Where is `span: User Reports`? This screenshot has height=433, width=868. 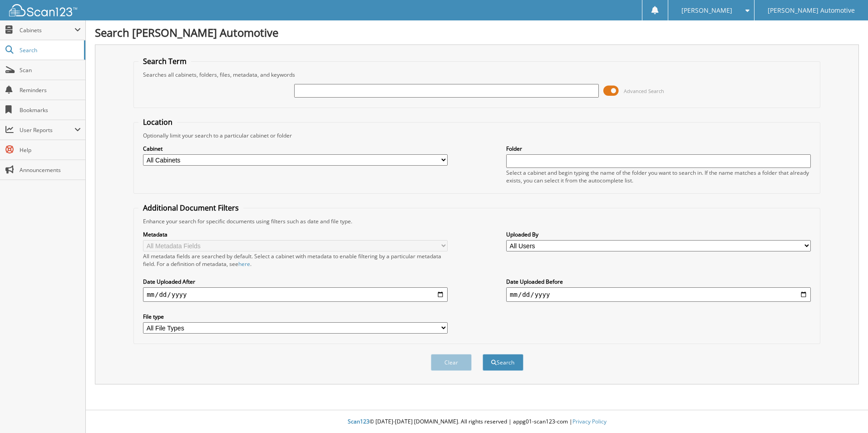
span: User Reports is located at coordinates (47, 130).